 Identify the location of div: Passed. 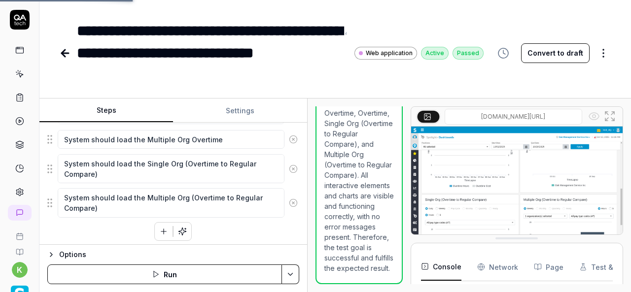
(468, 53).